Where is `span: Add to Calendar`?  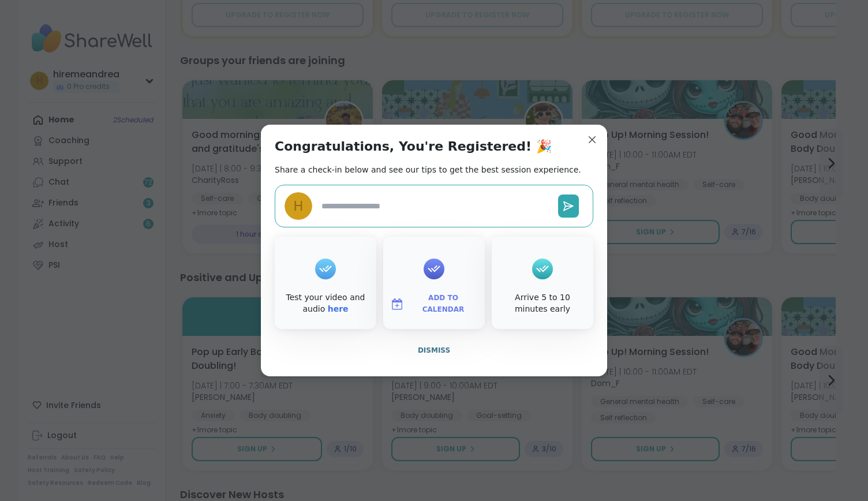 span: Add to Calendar is located at coordinates (443, 304).